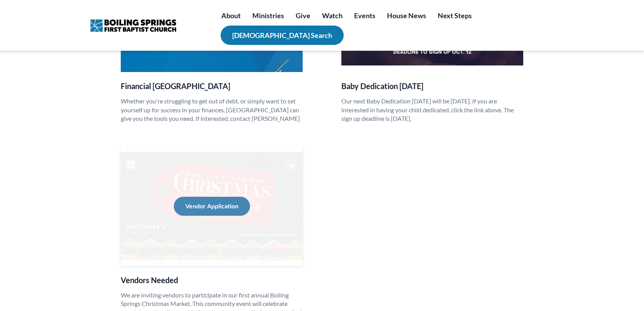 Image resolution: width=644 pixels, height=311 pixels. I want to click on span: Give, so click(303, 15).